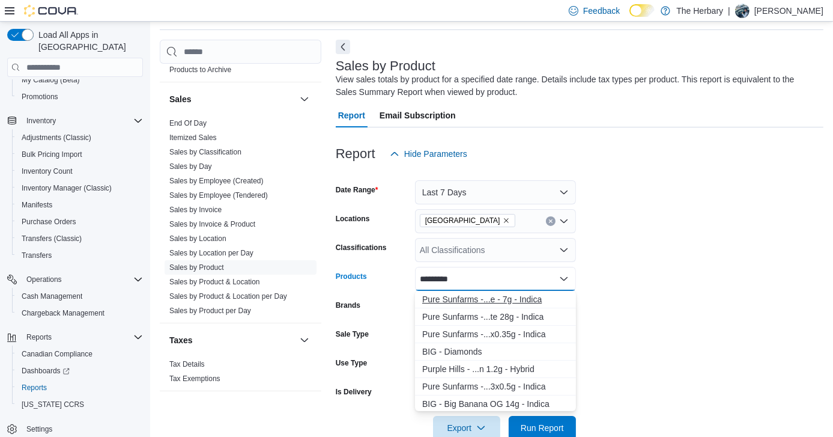 This screenshot has height=437, width=833. I want to click on span: Sales by Product & Location, so click(215, 282).